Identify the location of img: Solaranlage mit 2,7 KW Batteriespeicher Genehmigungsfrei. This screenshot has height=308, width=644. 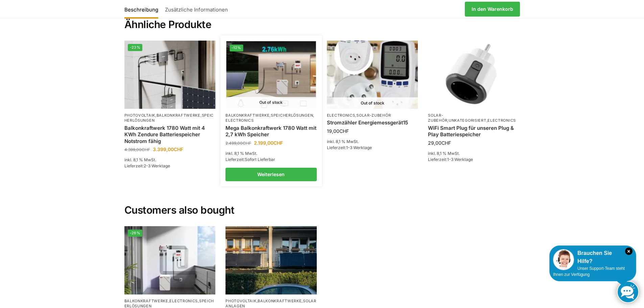
(271, 74).